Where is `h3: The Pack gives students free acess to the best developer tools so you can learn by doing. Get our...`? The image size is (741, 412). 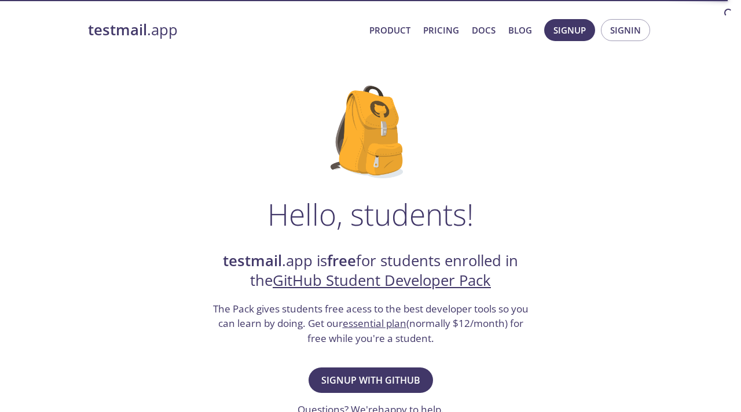 h3: The Pack gives students free acess to the best developer tools so you can learn by doing. Get our... is located at coordinates (371, 324).